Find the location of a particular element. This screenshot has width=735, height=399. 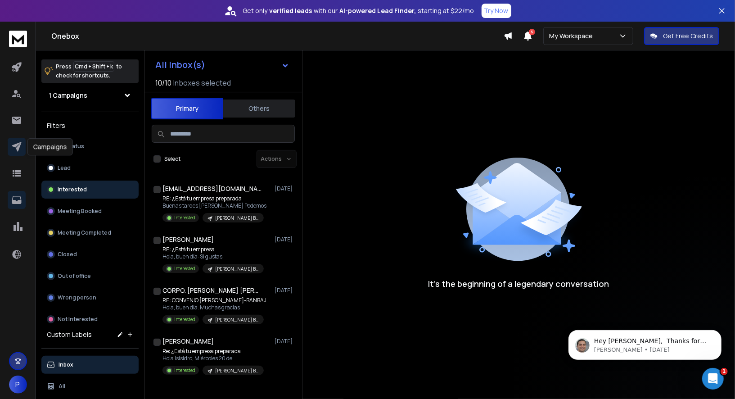

p: Not Interested is located at coordinates (77, 319).